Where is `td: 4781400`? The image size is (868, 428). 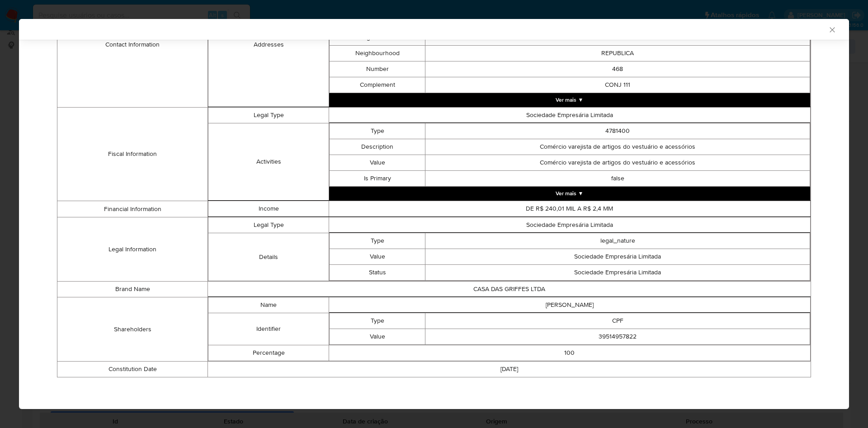
td: 4781400 is located at coordinates (618, 131).